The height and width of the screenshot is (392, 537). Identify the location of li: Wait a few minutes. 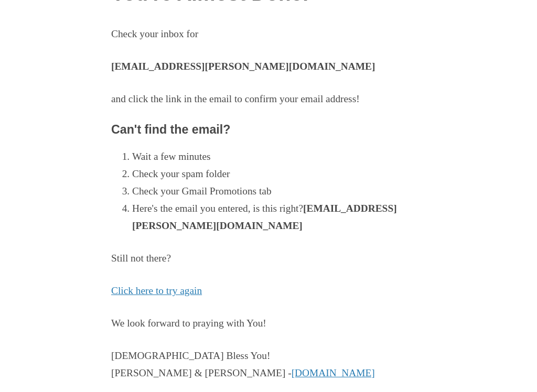
(279, 157).